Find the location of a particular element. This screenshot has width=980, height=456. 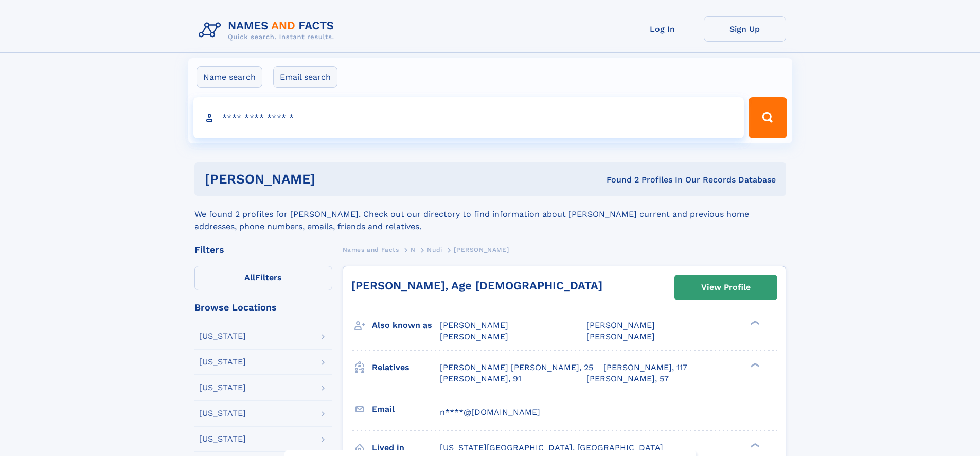

a: N is located at coordinates (413, 249).